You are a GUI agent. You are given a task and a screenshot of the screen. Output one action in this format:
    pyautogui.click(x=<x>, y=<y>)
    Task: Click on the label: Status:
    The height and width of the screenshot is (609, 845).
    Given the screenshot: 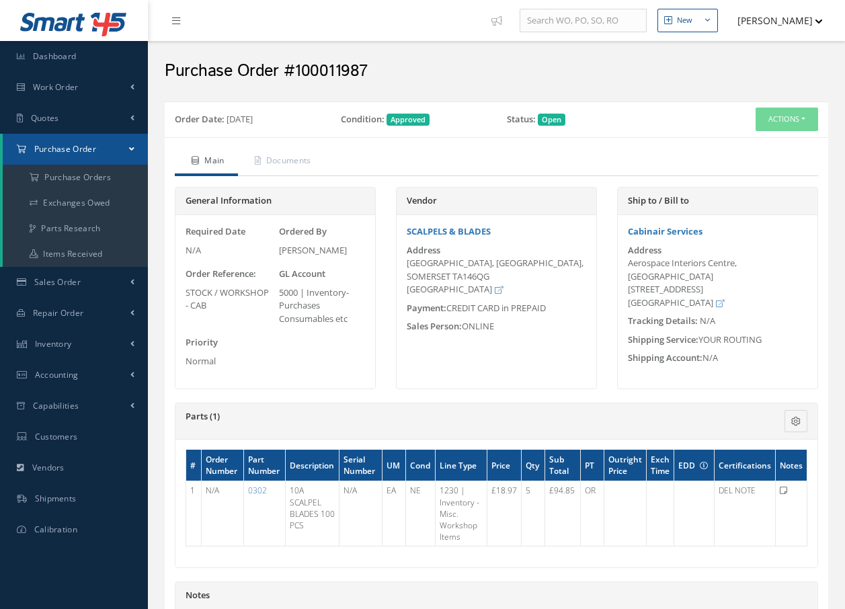 What is the action you would take?
    pyautogui.click(x=521, y=120)
    